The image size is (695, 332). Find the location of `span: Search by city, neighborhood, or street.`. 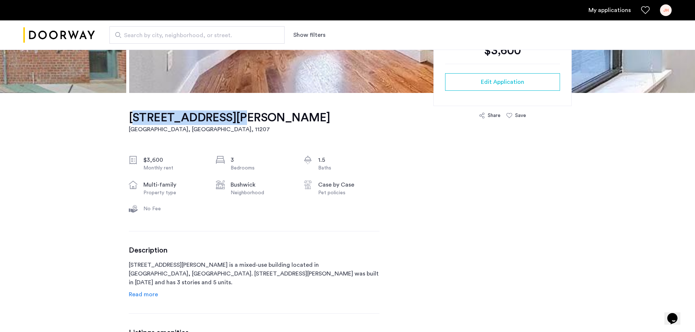

span: Search by city, neighborhood, or street. is located at coordinates (194, 35).